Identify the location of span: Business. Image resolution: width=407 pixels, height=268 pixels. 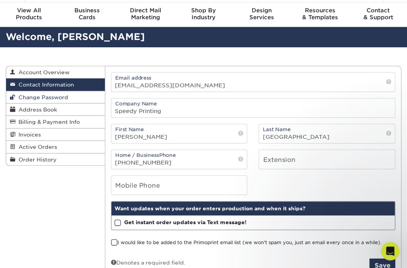
(87, 10).